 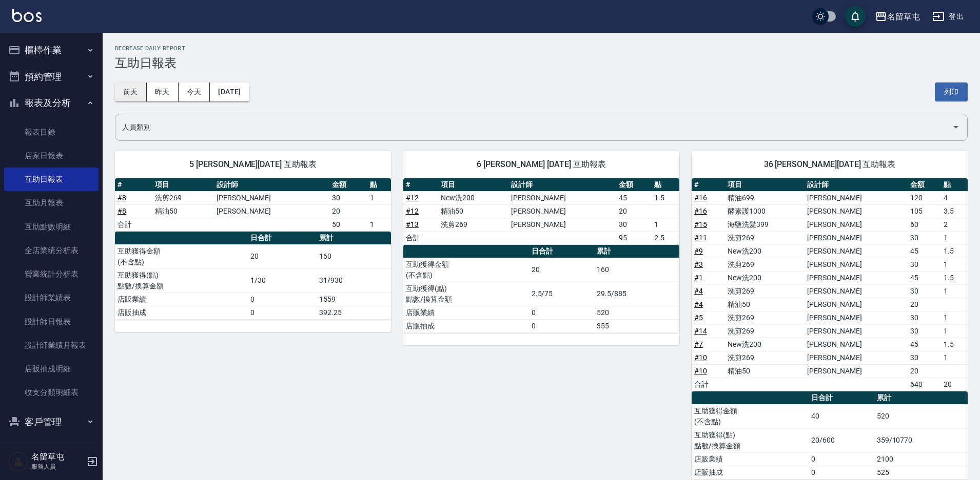 What do you see at coordinates (561, 293) in the screenshot?
I see `td: 2.5/75` at bounding box center [561, 293].